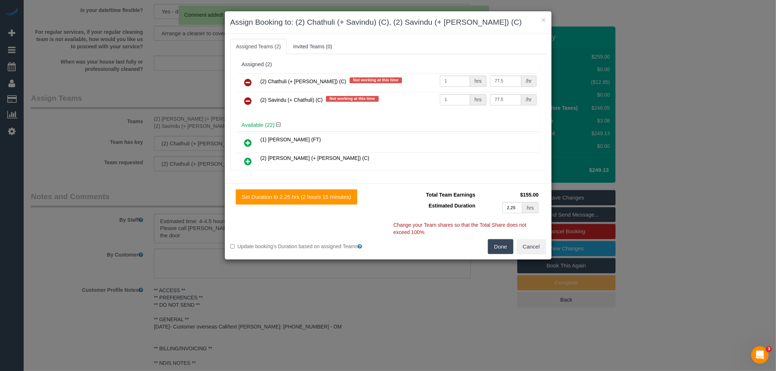 The image size is (776, 371). What do you see at coordinates (306, 247) in the screenshot?
I see `label: Update booking's Duration based on assigned Teams` at bounding box center [306, 247].